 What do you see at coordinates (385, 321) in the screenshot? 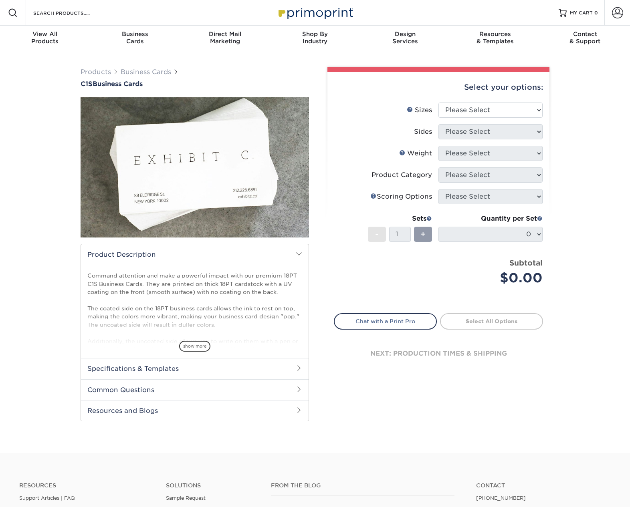
I see `a: Chat with a Print Pro` at bounding box center [385, 321].